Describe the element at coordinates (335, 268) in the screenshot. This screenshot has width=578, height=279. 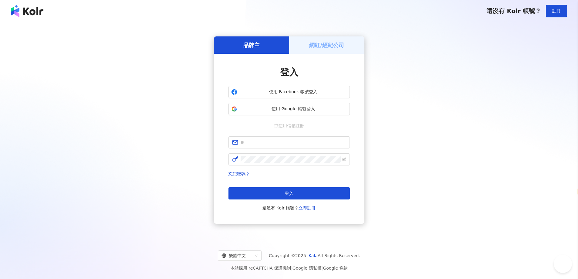
I see `a: Google 條款` at that location.